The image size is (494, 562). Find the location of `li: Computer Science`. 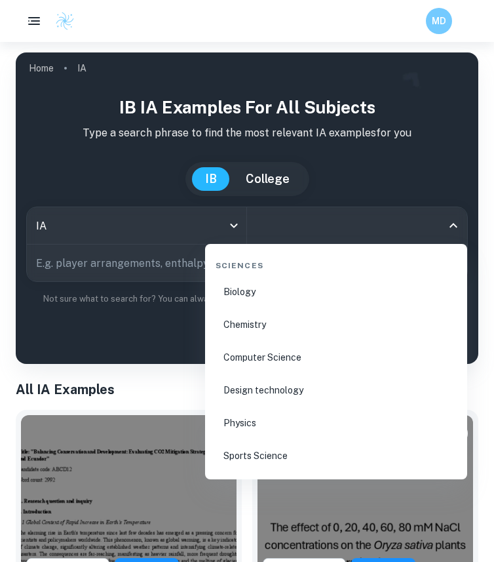

li: Computer Science is located at coordinates (336, 357).